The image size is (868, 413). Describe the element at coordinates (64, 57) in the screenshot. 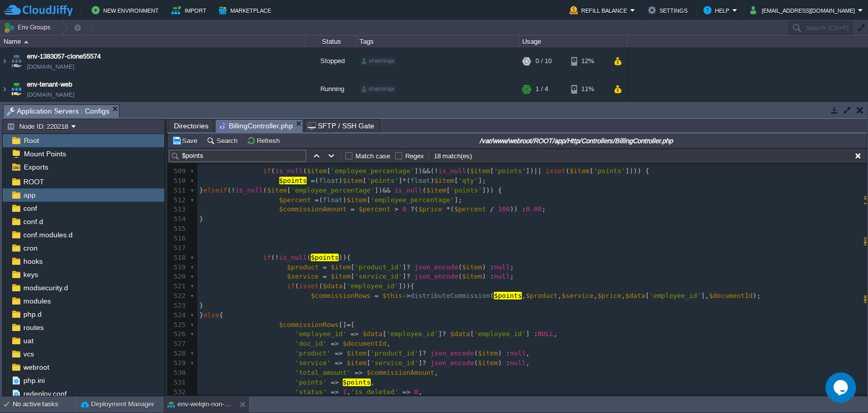

I see `span: env-1383057-clone55574` at that location.